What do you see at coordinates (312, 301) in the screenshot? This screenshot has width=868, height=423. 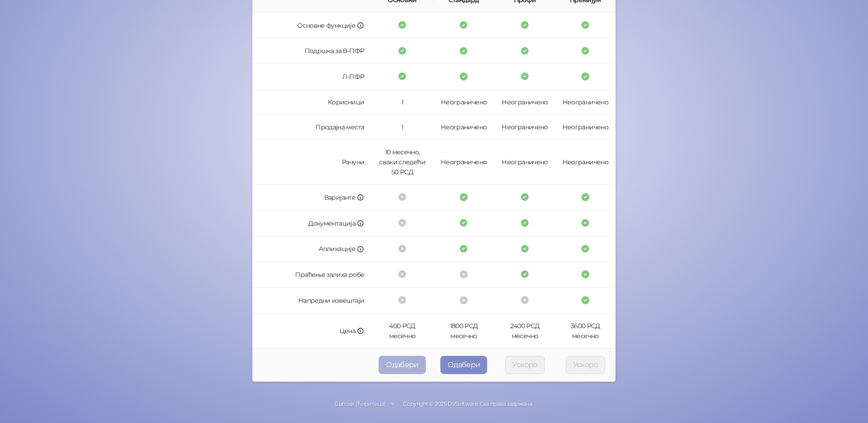 I see `td: Напредни извештаји` at bounding box center [312, 301].